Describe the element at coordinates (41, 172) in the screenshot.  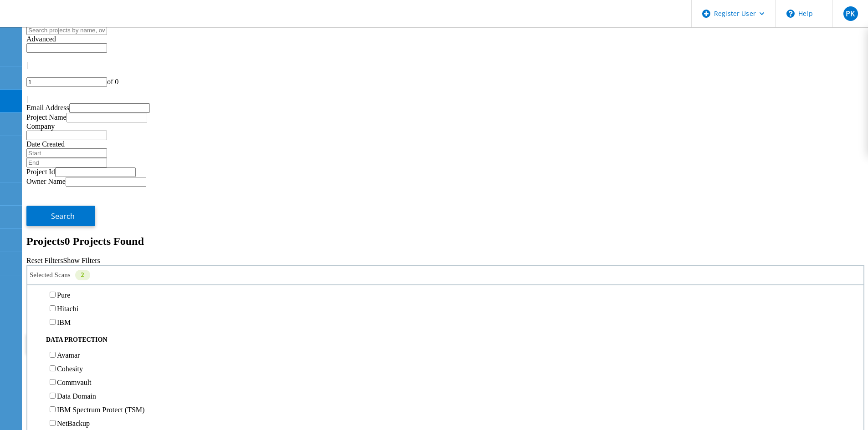
I see `label: Project Id` at that location.